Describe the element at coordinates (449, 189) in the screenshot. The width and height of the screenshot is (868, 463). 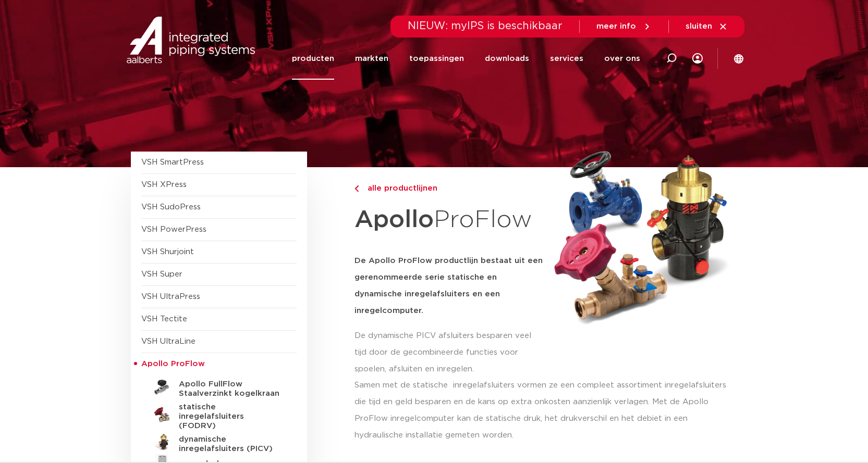
I see `a: alle productlijnen` at that location.